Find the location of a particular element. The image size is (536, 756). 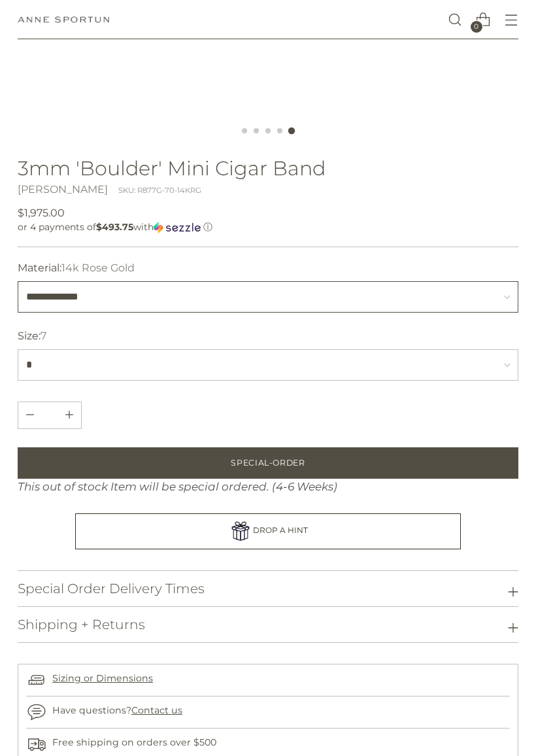

a: Contact us is located at coordinates (157, 710).